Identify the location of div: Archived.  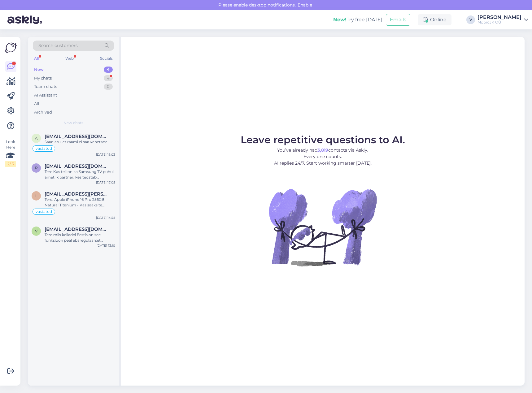
(43, 113).